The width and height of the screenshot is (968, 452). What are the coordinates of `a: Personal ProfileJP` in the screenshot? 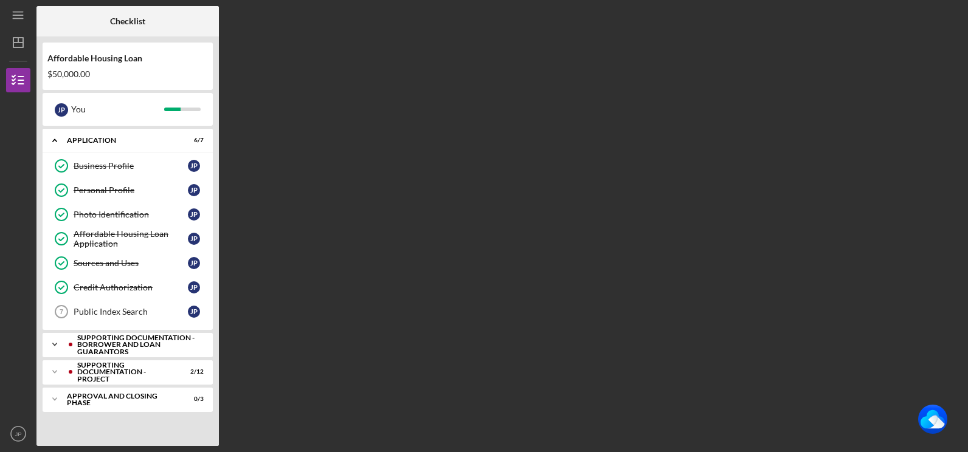 It's located at (128, 190).